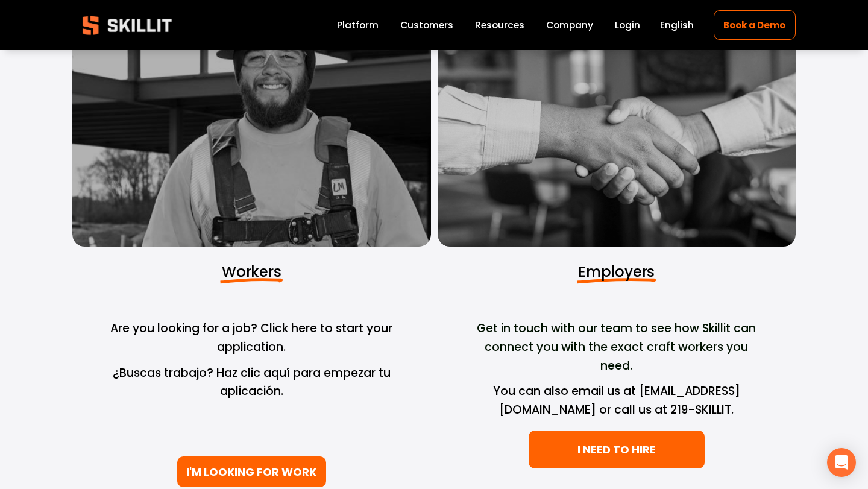  What do you see at coordinates (427, 25) in the screenshot?
I see `a: Customers` at bounding box center [427, 25].